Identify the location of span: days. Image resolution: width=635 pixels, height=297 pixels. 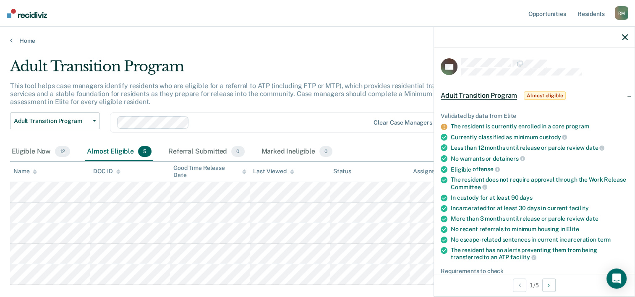
(526, 198).